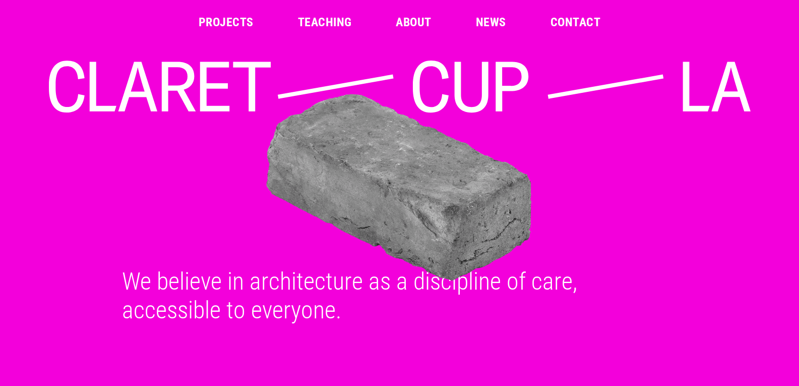 This screenshot has width=799, height=386. Describe the element at coordinates (399, 22) in the screenshot. I see `nav: Main Menu` at that location.